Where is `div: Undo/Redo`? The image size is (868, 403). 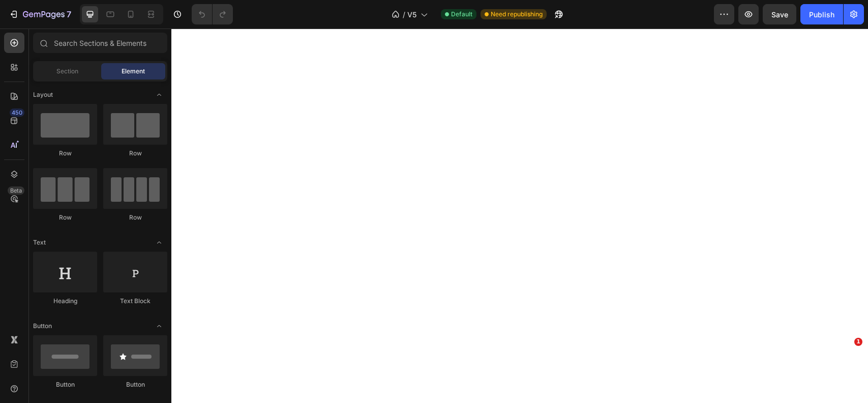
div: Undo/Redo is located at coordinates (212, 14).